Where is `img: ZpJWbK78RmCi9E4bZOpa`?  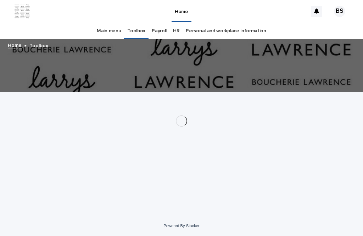
img: ZpJWbK78RmCi9E4bZOpa is located at coordinates (22, 11).